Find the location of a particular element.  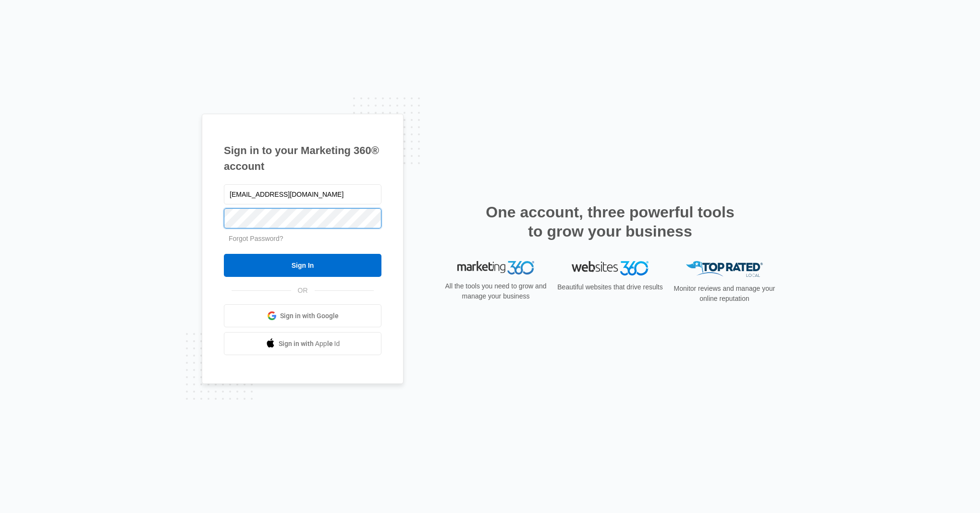

p: Beautiful websites that drive results is located at coordinates (610, 287).